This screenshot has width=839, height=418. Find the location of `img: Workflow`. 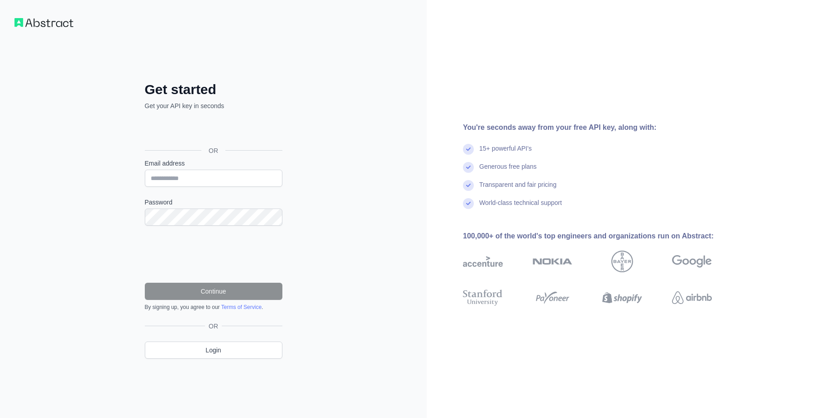

img: Workflow is located at coordinates (44, 23).